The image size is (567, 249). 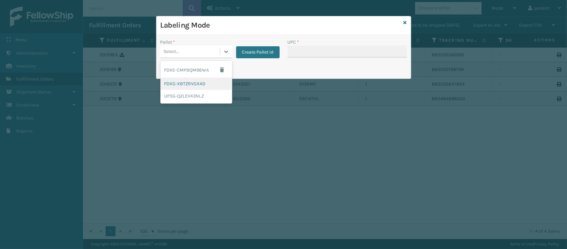 What do you see at coordinates (196, 96) in the screenshot?
I see `div: UPSG-Q2LEV43NLZ` at bounding box center [196, 96].